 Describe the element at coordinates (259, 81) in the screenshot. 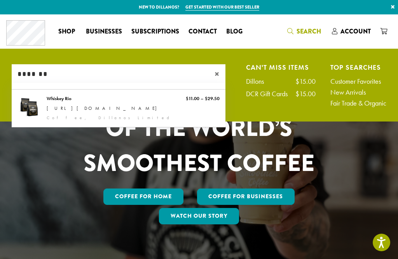

I see `div: Dillons` at that location.